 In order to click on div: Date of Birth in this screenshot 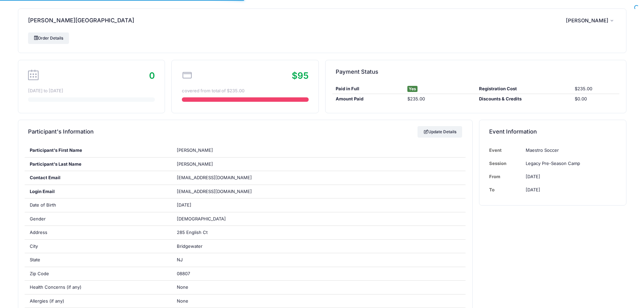, I will do `click(98, 205)`.